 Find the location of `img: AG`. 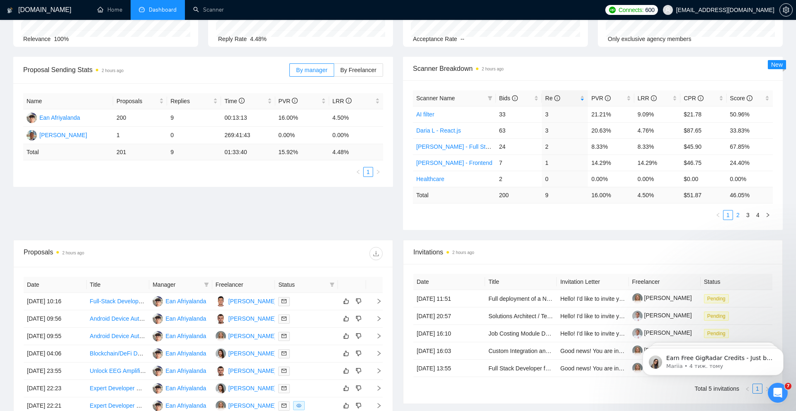

img: AG is located at coordinates (220, 406).